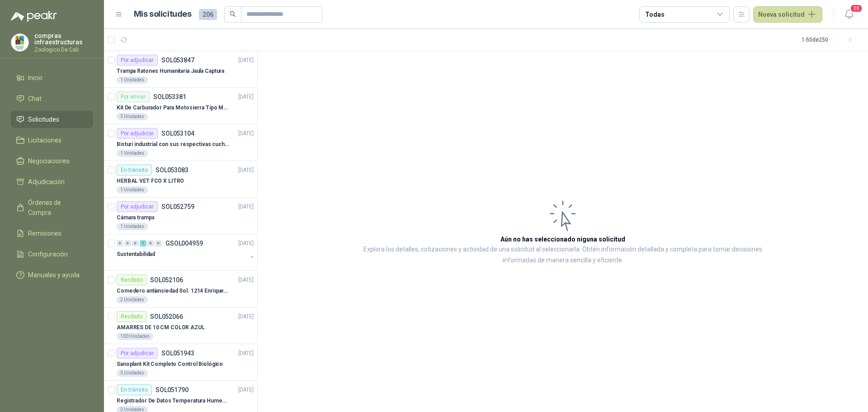 This screenshot has width=868, height=412. I want to click on p: SOL052106, so click(166, 280).